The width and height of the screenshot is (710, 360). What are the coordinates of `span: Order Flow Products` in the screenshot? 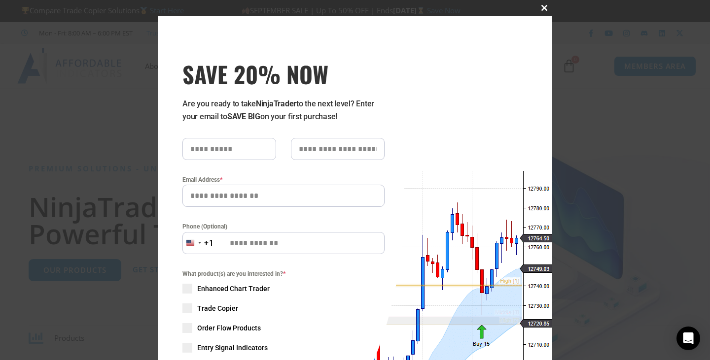 It's located at (229, 328).